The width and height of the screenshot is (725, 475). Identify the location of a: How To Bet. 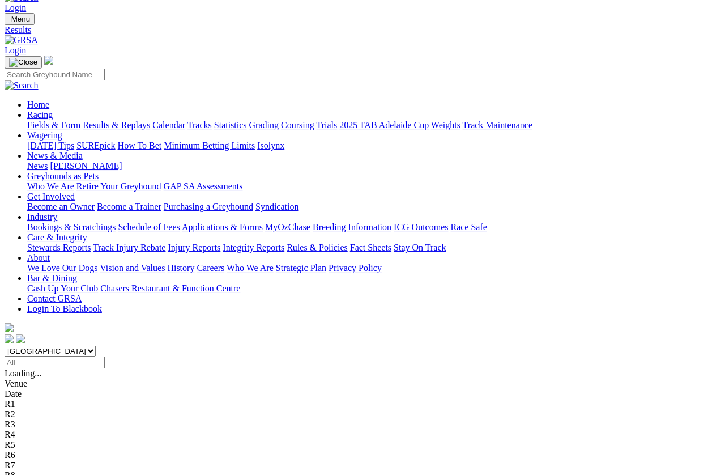
(140, 145).